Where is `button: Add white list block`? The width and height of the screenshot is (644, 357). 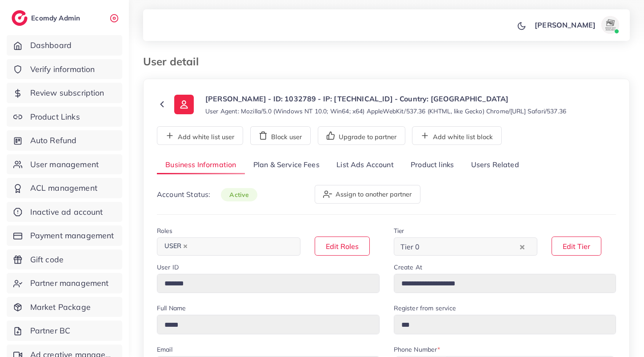 button: Add white list block is located at coordinates (457, 135).